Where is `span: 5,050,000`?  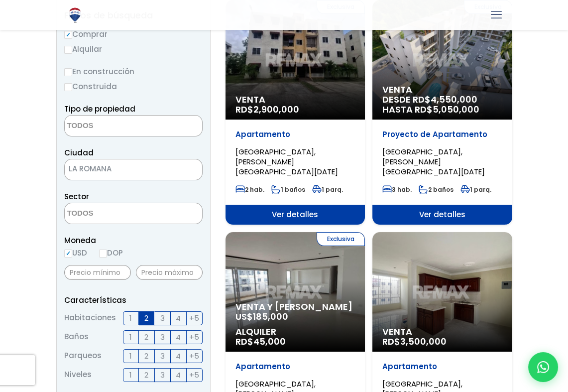 span: 5,050,000 is located at coordinates (456, 109).